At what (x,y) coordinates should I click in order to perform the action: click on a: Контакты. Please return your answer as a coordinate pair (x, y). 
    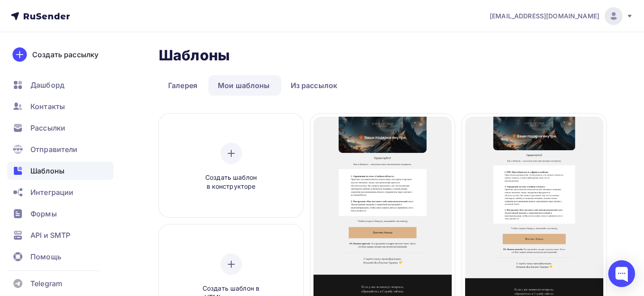
    Looking at the image, I should click on (60, 107).